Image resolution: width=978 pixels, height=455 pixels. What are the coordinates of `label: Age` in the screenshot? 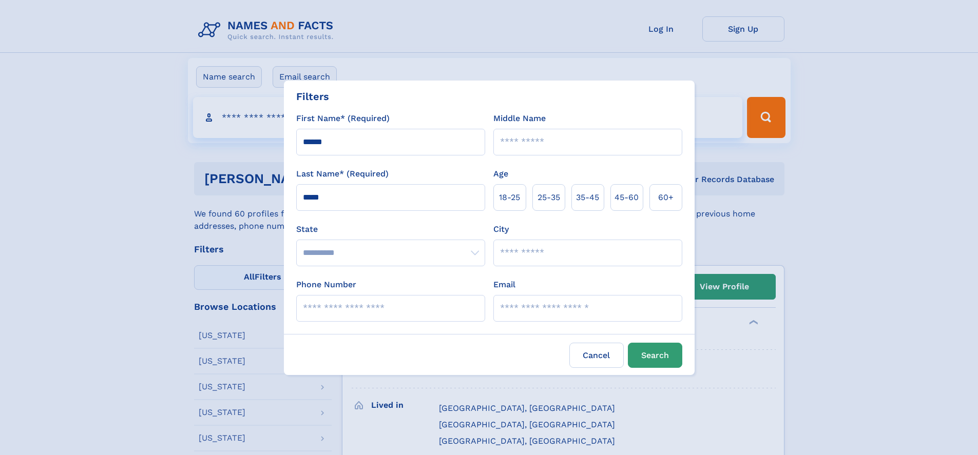 It's located at (501, 174).